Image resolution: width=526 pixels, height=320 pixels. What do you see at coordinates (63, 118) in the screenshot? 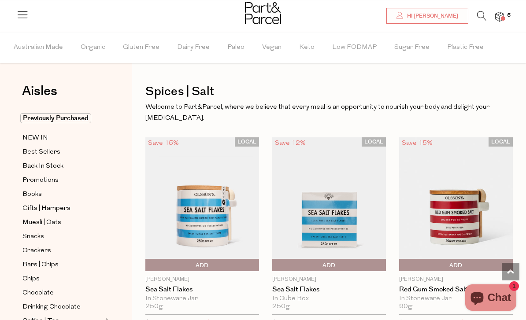
I see `a: Previously Purchased` at bounding box center [63, 118].